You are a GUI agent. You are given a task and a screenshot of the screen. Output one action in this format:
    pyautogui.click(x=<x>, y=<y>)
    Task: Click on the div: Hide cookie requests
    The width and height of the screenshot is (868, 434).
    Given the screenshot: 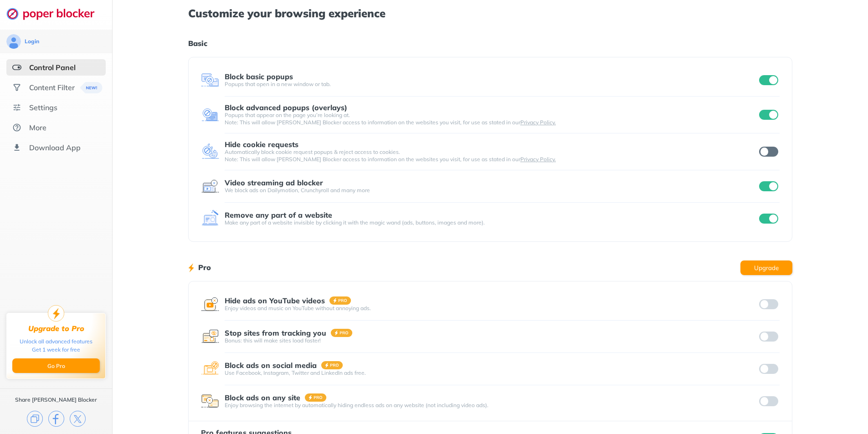 What is the action you would take?
    pyautogui.click(x=262, y=144)
    